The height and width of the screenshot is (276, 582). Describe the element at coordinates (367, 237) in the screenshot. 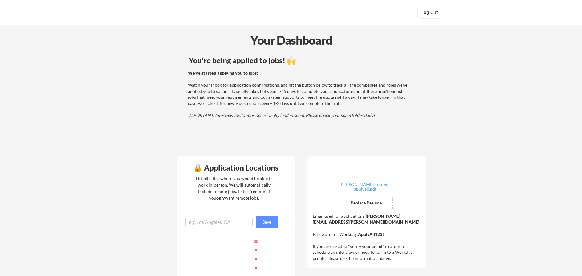

I see `div: Email used for applications: Password for Workday: If you are asked to "verify your email" in ord...` at that location.